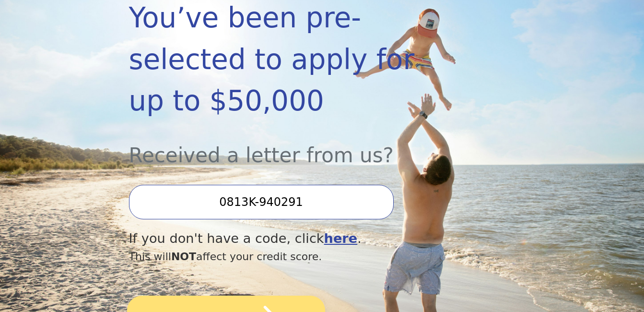 Image resolution: width=644 pixels, height=312 pixels. What do you see at coordinates (293, 256) in the screenshot?
I see `div: This will affect your credit score.` at bounding box center [293, 256].